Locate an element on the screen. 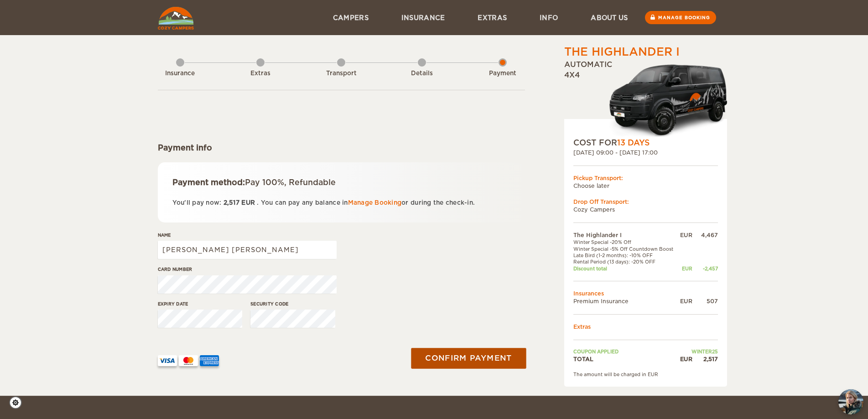 This screenshot has height=419, width=868. label: Expiry date is located at coordinates (200, 303).